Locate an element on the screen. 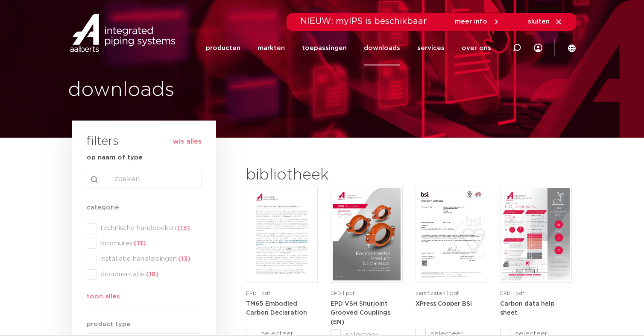  strong: Carbon data help sheet is located at coordinates (527, 308).